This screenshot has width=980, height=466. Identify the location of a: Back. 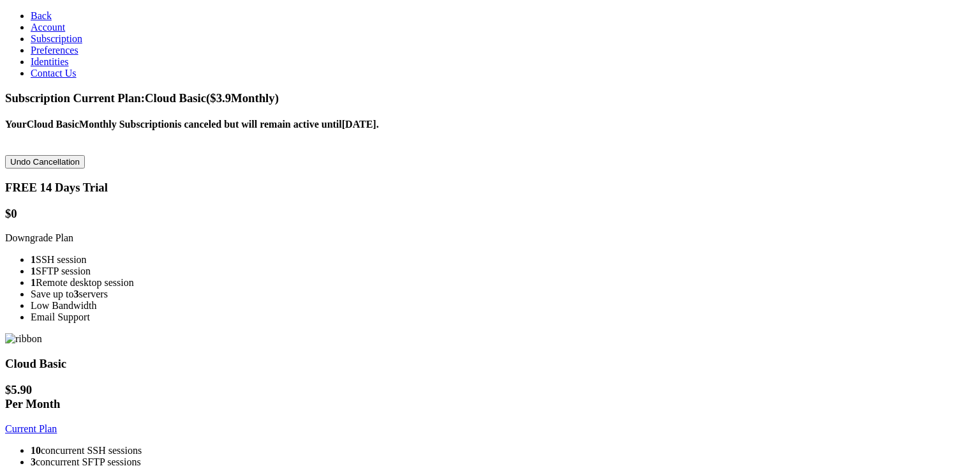
(41, 15).